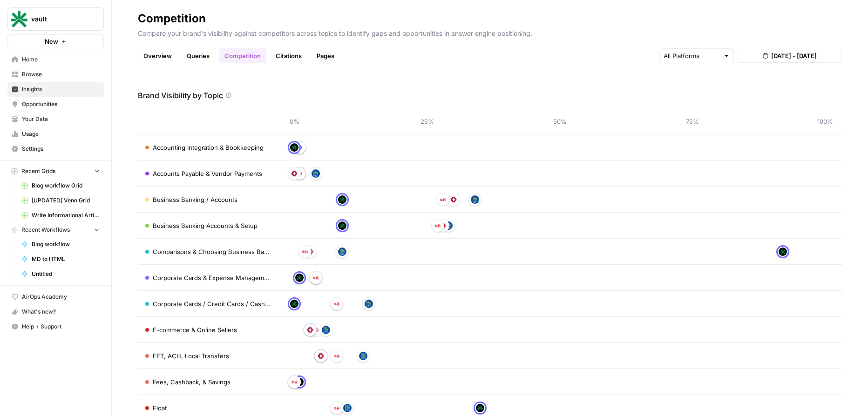 The height and width of the screenshot is (415, 868). Describe the element at coordinates (55, 119) in the screenshot. I see `a: Your Data` at that location.